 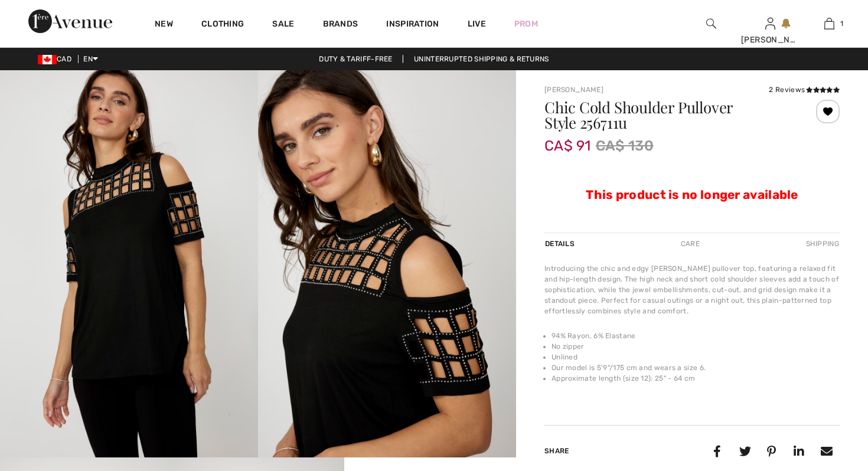 I want to click on span: EN, so click(x=91, y=59).